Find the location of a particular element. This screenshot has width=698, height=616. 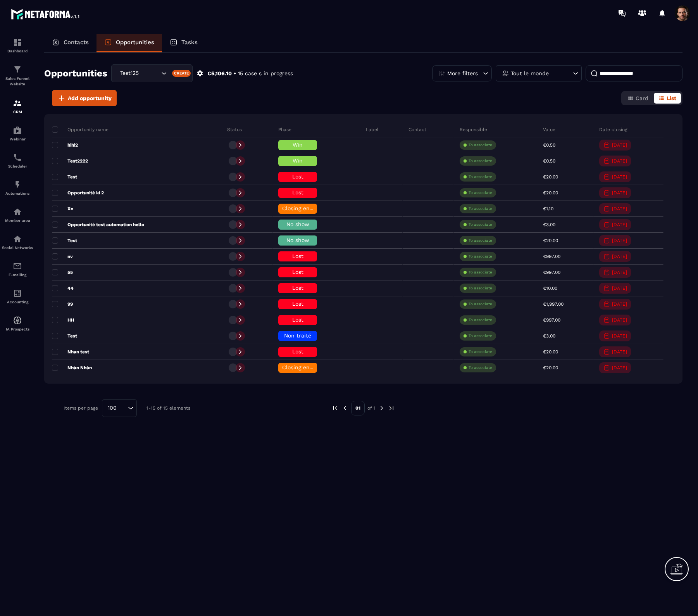

a: automationsautomationsMember area is located at coordinates (17, 215).